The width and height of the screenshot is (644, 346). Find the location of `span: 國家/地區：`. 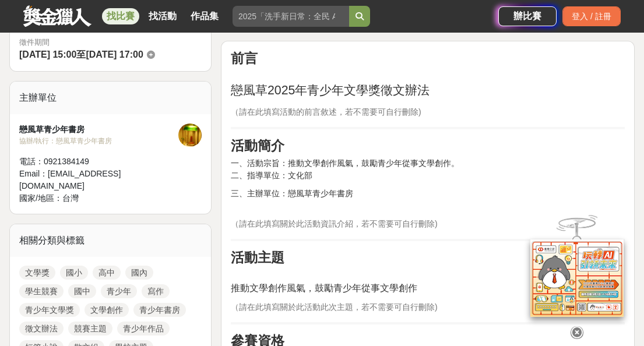

span: 國家/地區： is located at coordinates (40, 198).